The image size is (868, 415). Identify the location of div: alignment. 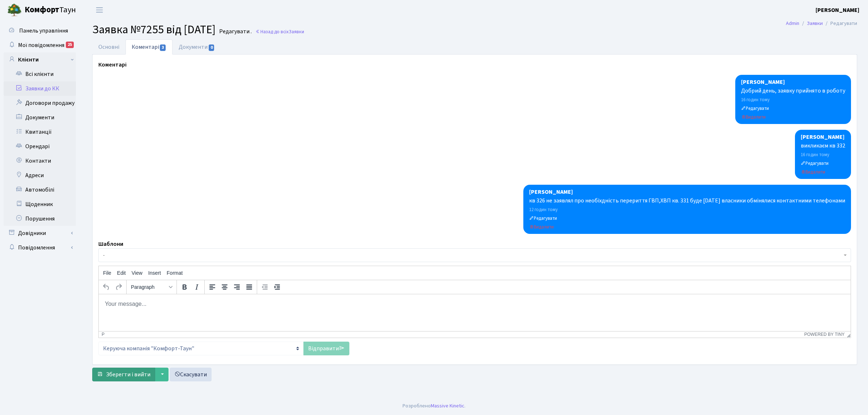
(231, 287).